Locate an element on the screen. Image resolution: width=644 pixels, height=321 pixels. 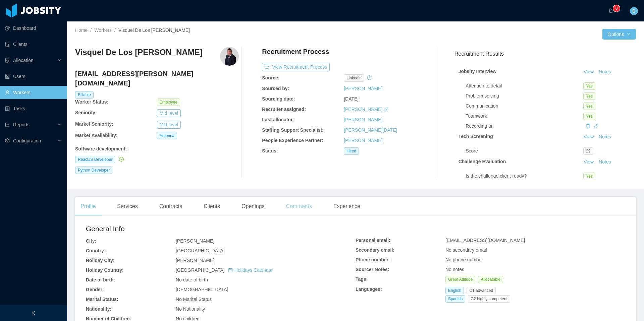
span: No secondary email is located at coordinates (466, 250).